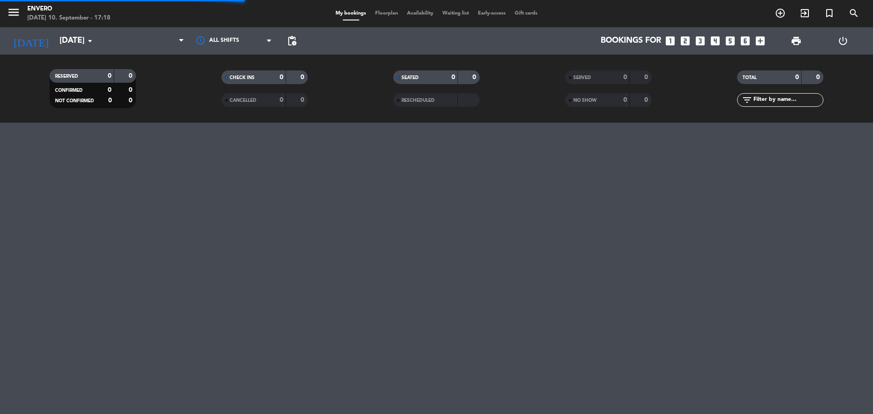 The width and height of the screenshot is (873, 414). I want to click on i: power_settings_new, so click(843, 41).